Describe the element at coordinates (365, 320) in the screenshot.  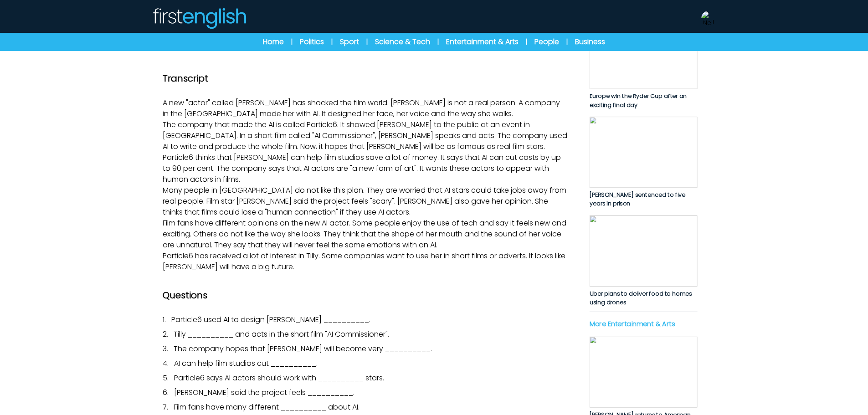
I see `p: 1.` at that location.